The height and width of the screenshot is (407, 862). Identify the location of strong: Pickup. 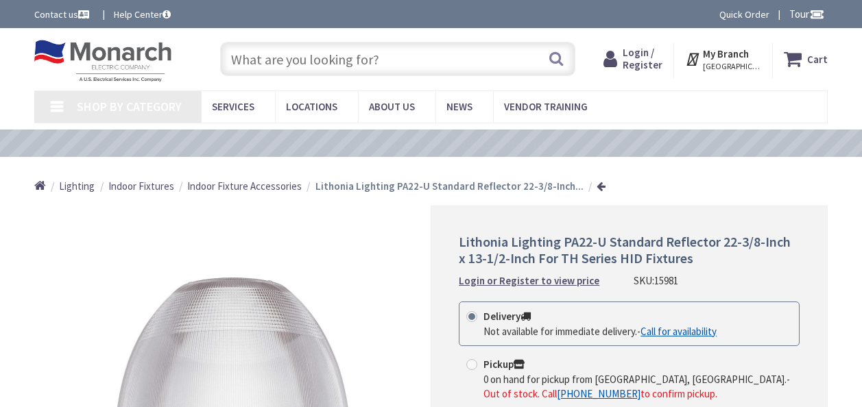
(504, 364).